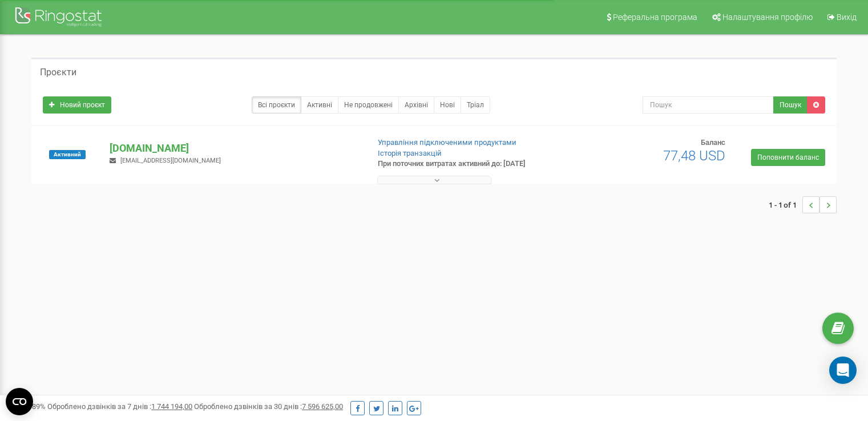  What do you see at coordinates (58, 72) in the screenshot?
I see `h5: Проєкти` at bounding box center [58, 72].